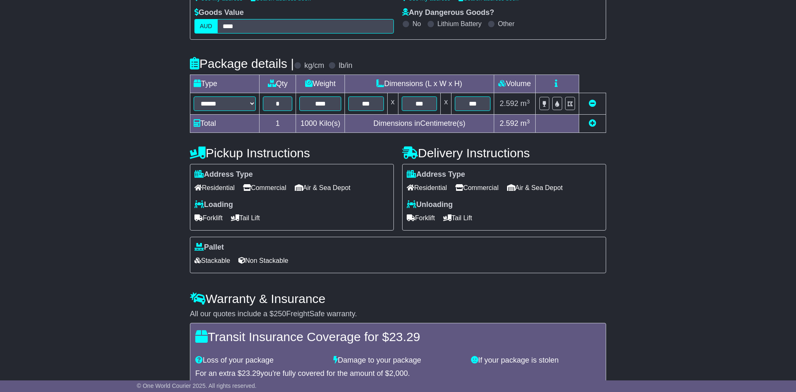 The width and height of the screenshot is (796, 392). Describe the element at coordinates (398, 314) in the screenshot. I see `div: All our quotes include a $ FreightSafe warranty.` at that location.